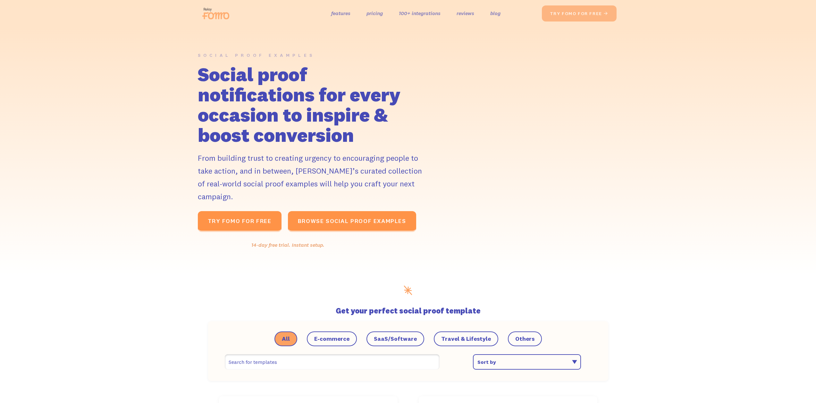 This screenshot has height=403, width=816. Describe the element at coordinates (332, 362) in the screenshot. I see `input: Search for templates` at that location.